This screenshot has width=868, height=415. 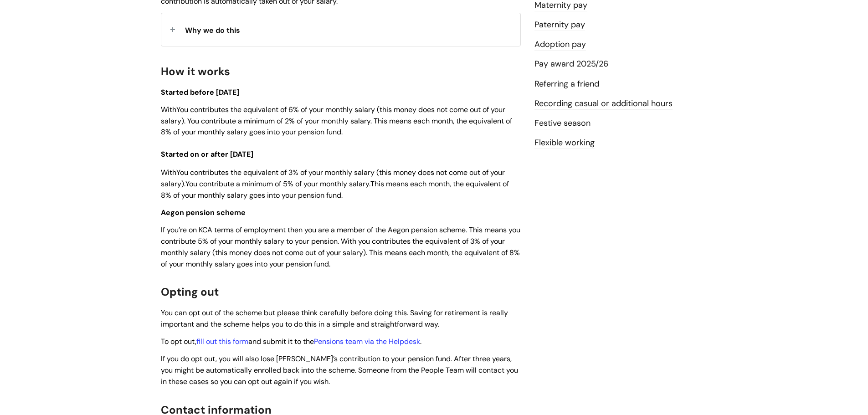 What do you see at coordinates (567, 84) in the screenshot?
I see `a: Referring a friend` at bounding box center [567, 84].